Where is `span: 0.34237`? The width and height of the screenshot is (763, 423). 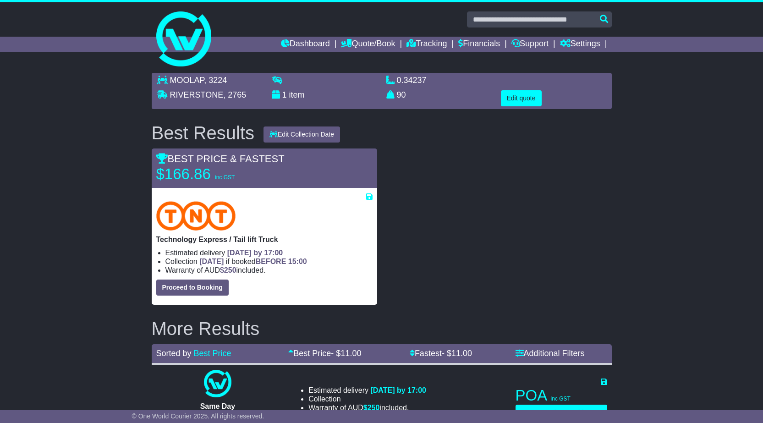 span: 0.34237 is located at coordinates (411, 80).